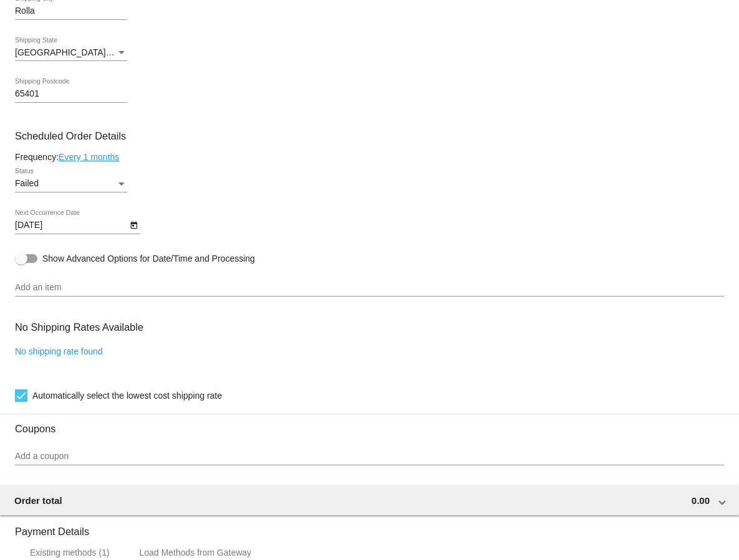 The height and width of the screenshot is (560, 739). I want to click on div: Existing methods (1), so click(69, 553).